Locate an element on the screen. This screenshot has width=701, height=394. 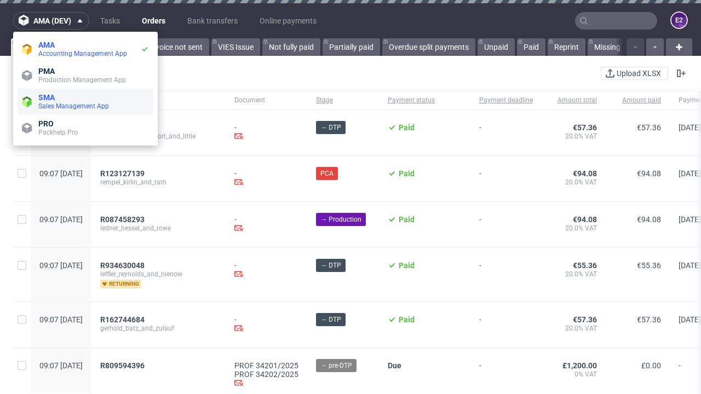
span: gerhold_batz_and_zulauf is located at coordinates (158, 328).